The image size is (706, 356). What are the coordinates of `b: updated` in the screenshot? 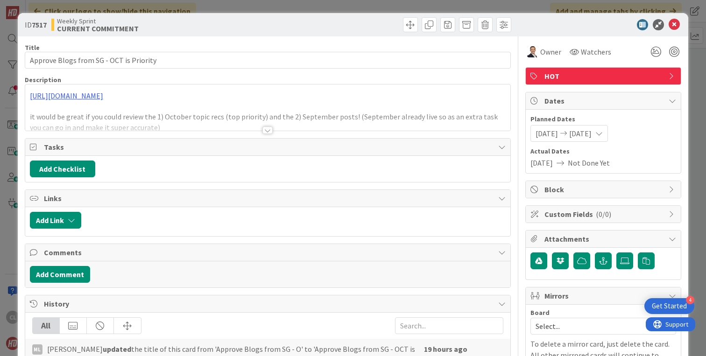 It's located at (117, 349).